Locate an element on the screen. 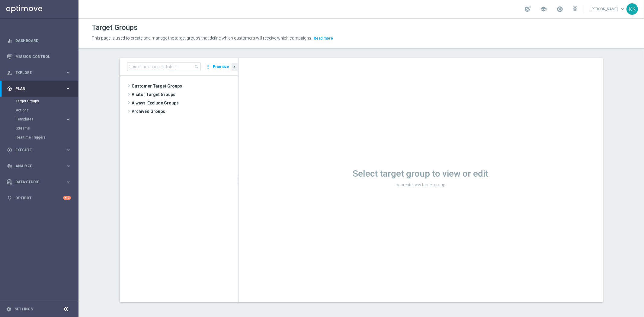 This screenshot has width=644, height=317. span: Execute is located at coordinates (40, 150).